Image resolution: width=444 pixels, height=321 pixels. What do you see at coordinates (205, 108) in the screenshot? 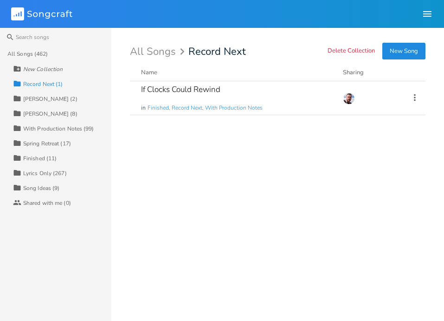
I see `span: Finished, Record Next, With Production Notes` at bounding box center [205, 108].